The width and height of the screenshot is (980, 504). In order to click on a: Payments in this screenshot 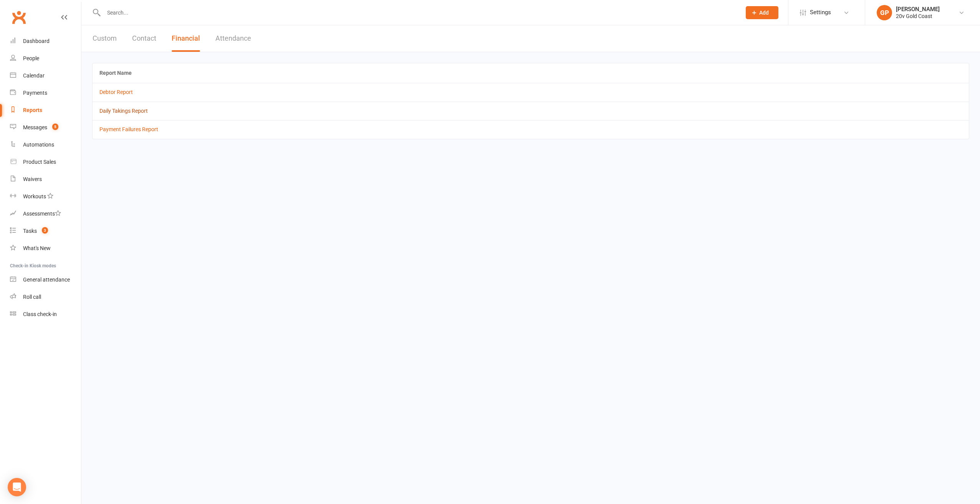, I will do `click(45, 93)`.